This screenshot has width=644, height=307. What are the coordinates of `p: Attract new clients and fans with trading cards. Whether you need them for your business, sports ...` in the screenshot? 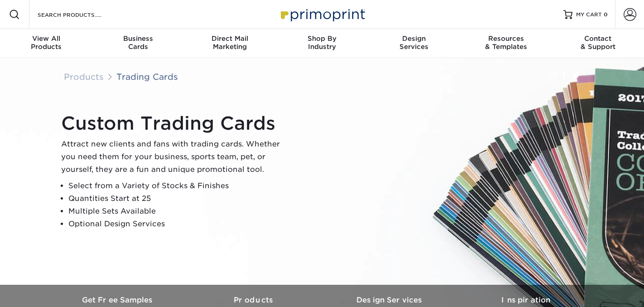 It's located at (174, 156).